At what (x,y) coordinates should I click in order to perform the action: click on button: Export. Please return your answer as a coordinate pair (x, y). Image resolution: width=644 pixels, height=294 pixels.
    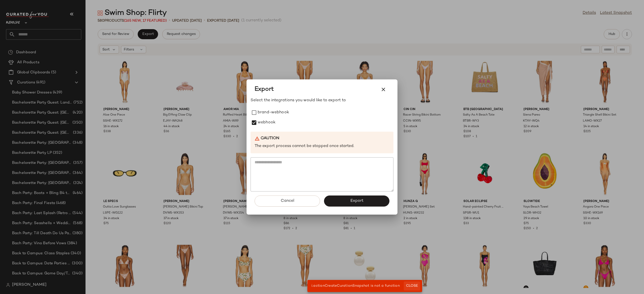
    Looking at the image, I should click on (356, 201).